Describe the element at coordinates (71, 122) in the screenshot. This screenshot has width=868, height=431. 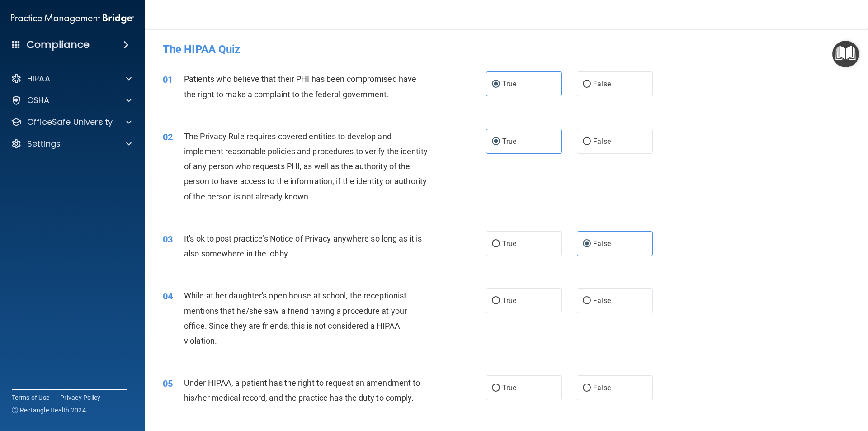
I see `a: OfficeSafe University` at that location.